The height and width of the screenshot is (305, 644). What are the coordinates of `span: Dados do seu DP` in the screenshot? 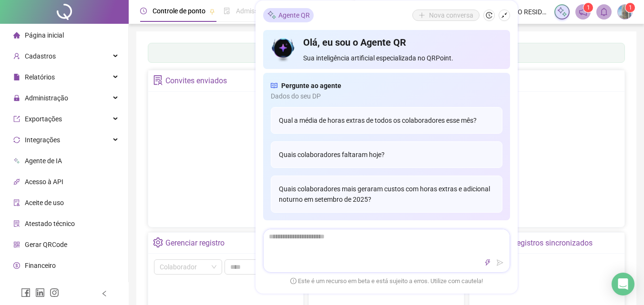 It's located at (386, 96).